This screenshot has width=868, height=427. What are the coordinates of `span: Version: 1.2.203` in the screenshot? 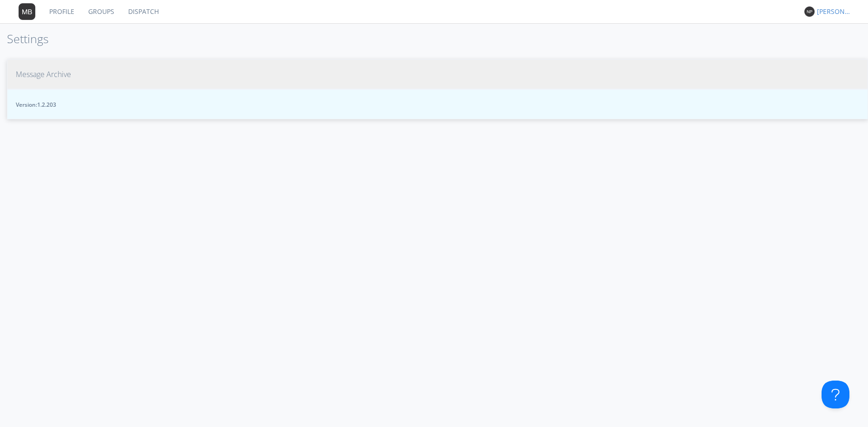 It's located at (438, 104).